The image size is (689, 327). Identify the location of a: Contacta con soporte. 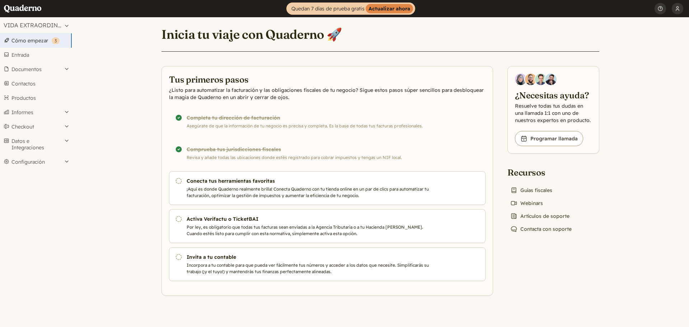
(541, 229).